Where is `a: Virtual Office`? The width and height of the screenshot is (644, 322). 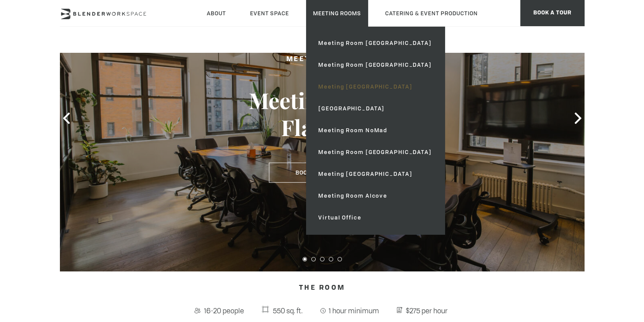
a: Virtual Office is located at coordinates (375, 218).